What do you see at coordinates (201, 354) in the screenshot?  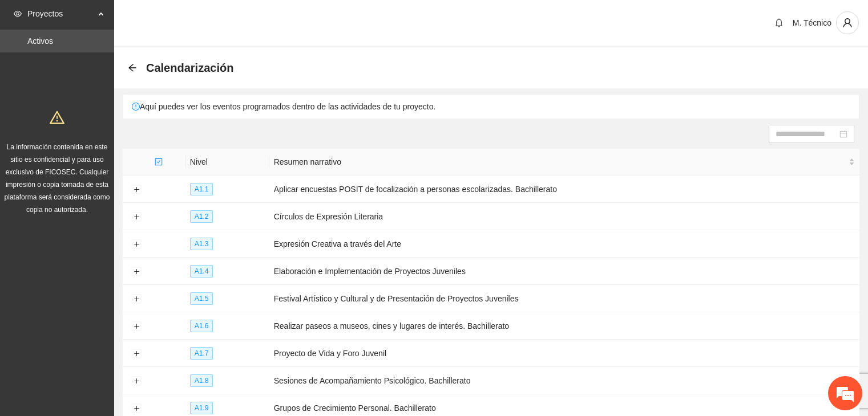 I see `span: A1.7` at bounding box center [201, 354].